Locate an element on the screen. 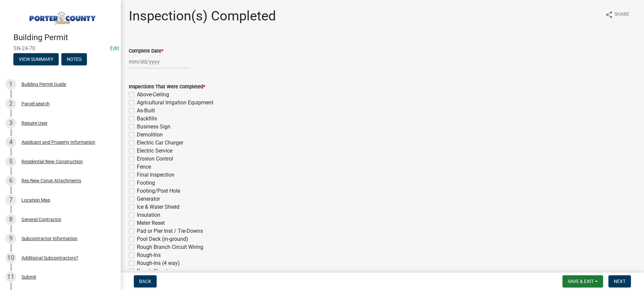 The width and height of the screenshot is (644, 290). wm-modal-confirm: Edit Application Number is located at coordinates (114, 48).